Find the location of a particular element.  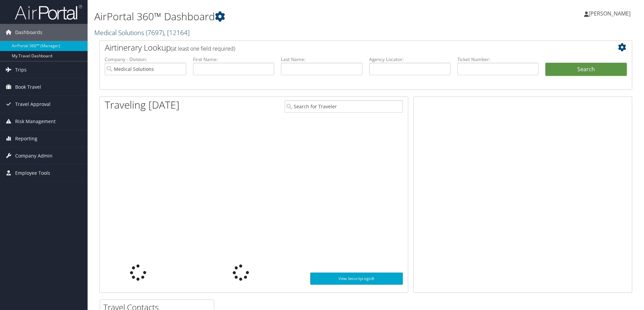

label: Last Name: is located at coordinates (322, 60).